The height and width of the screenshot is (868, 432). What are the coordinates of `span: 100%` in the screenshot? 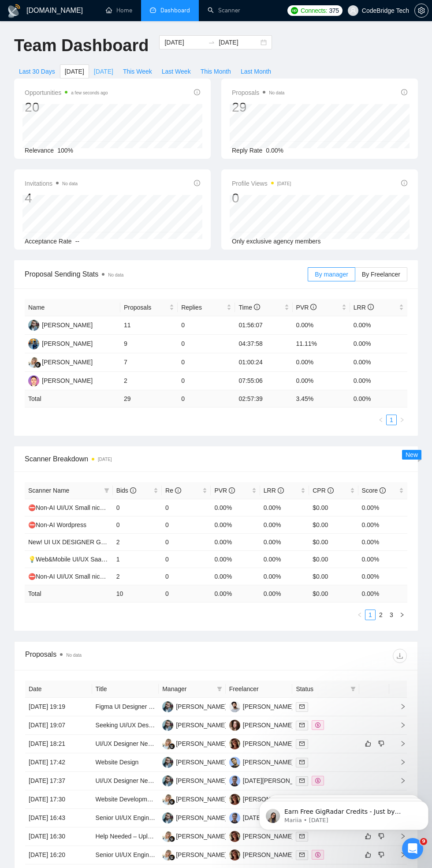 It's located at (65, 150).